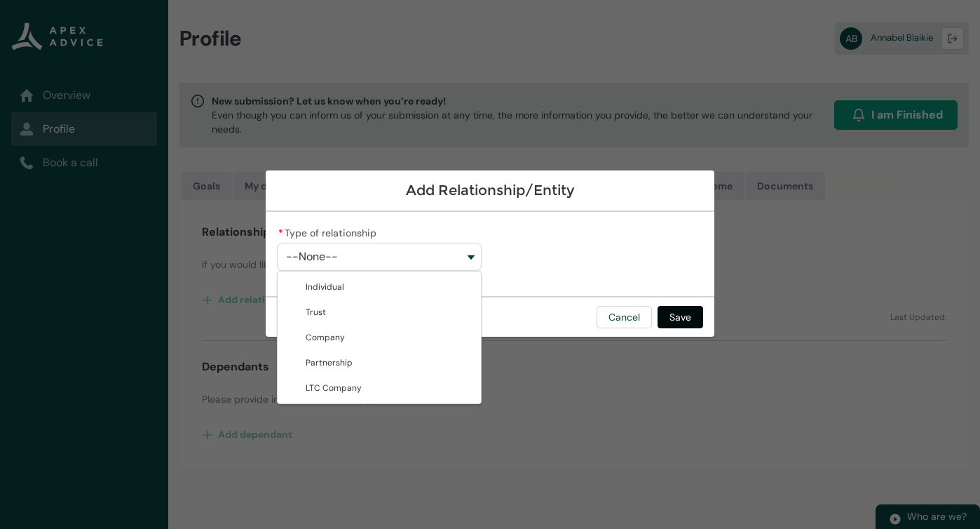  I want to click on label: Type of relationship, so click(330, 231).